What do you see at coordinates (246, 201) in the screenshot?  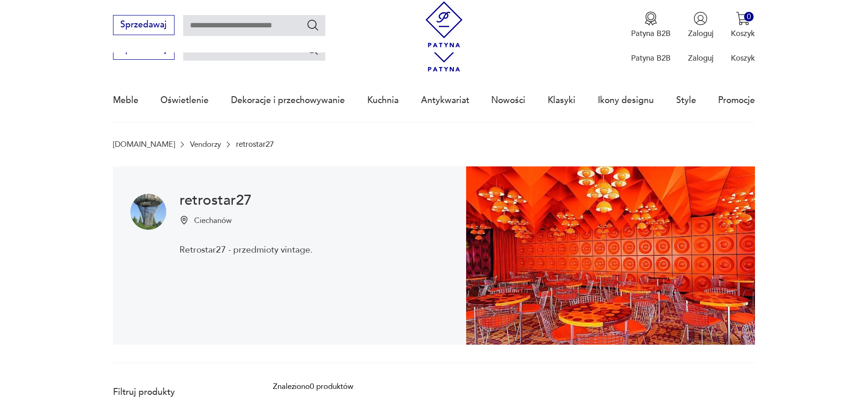 I see `h1: retrostar27` at bounding box center [246, 201].